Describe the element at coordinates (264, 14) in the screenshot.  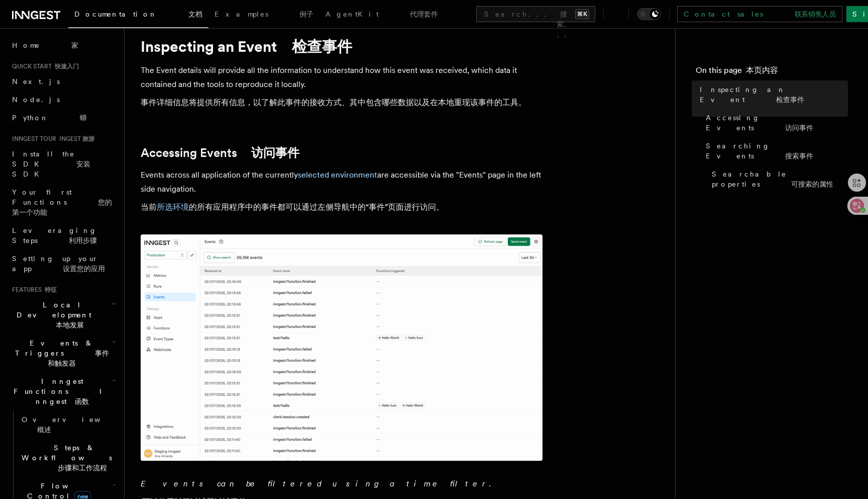
I see `span: Examples` at that location.